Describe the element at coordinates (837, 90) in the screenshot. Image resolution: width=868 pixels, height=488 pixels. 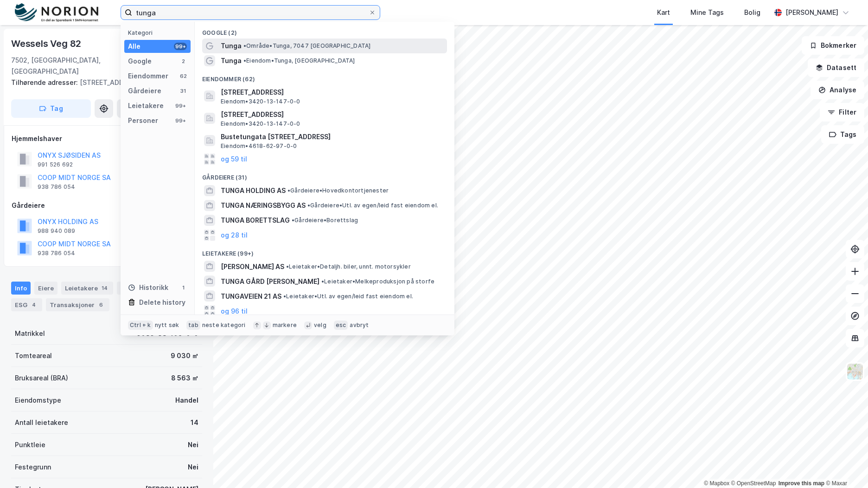
I see `button: Analyse` at that location.